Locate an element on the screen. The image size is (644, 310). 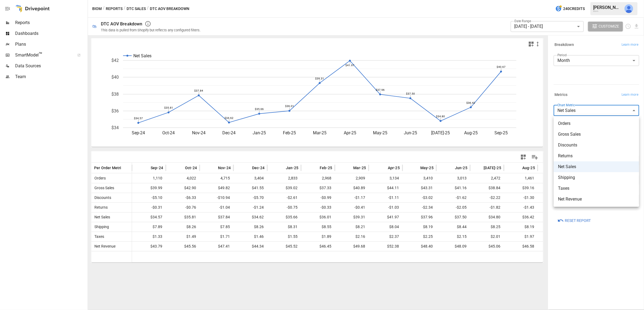
span: Gross Sales is located at coordinates (597, 134).